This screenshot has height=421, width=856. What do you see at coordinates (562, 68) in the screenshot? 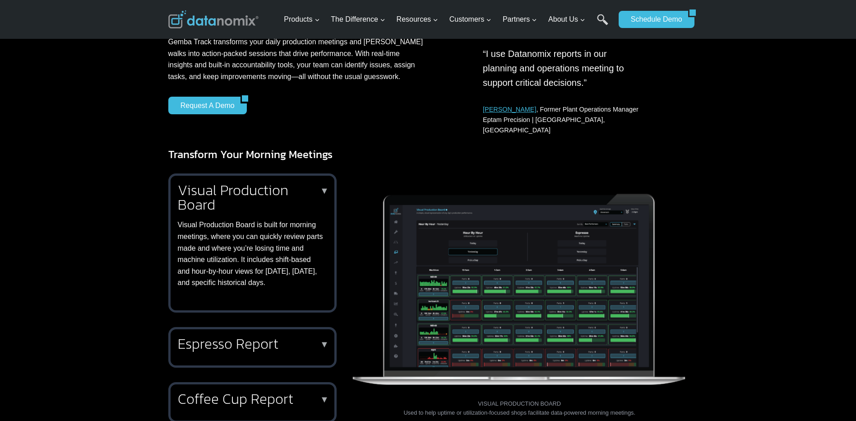
I see `p: “I use Datanomix reports in our planning and operations meeting to support critical decisions.”` at bounding box center [562, 68].